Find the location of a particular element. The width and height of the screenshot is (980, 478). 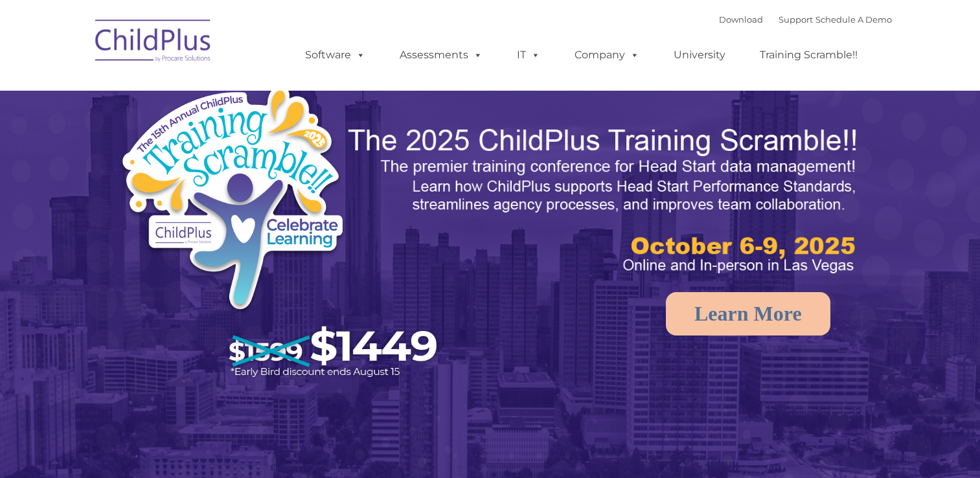

a: IT is located at coordinates (528, 55).